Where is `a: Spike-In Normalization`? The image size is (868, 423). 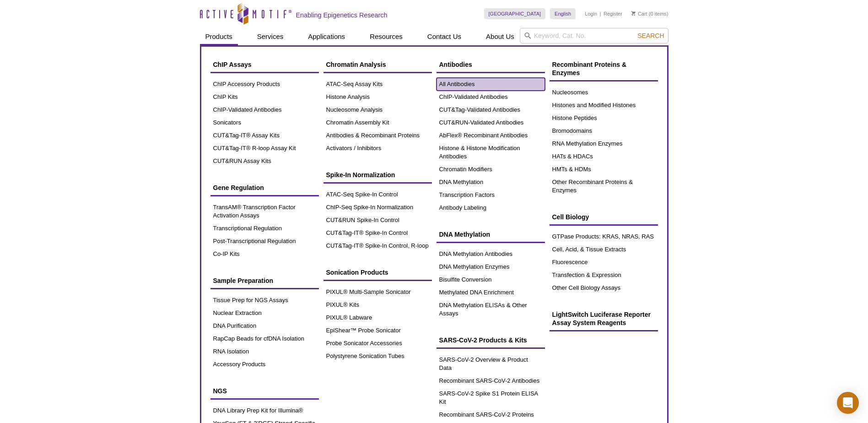
a: Spike-In Normalization is located at coordinates (377, 174).